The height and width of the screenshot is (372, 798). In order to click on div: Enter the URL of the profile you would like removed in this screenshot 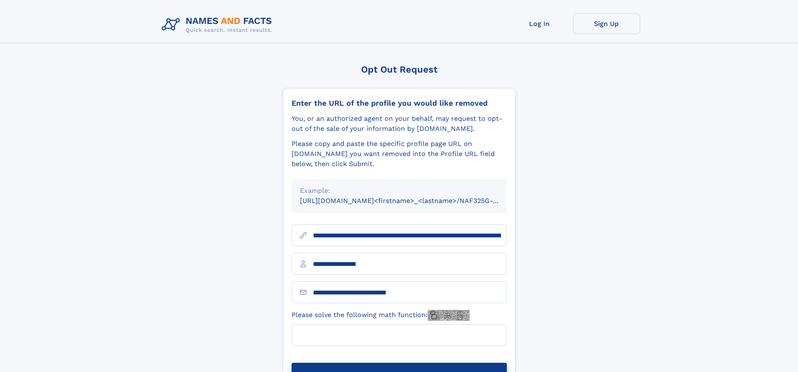, I will do `click(399, 103)`.